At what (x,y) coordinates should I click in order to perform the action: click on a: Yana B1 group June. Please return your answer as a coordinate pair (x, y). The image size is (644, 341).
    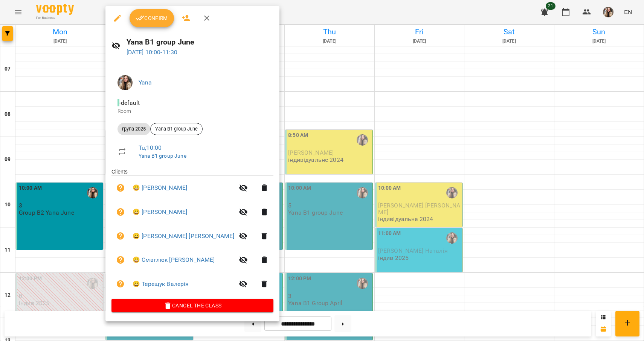
    Looking at the image, I should click on (162, 156).